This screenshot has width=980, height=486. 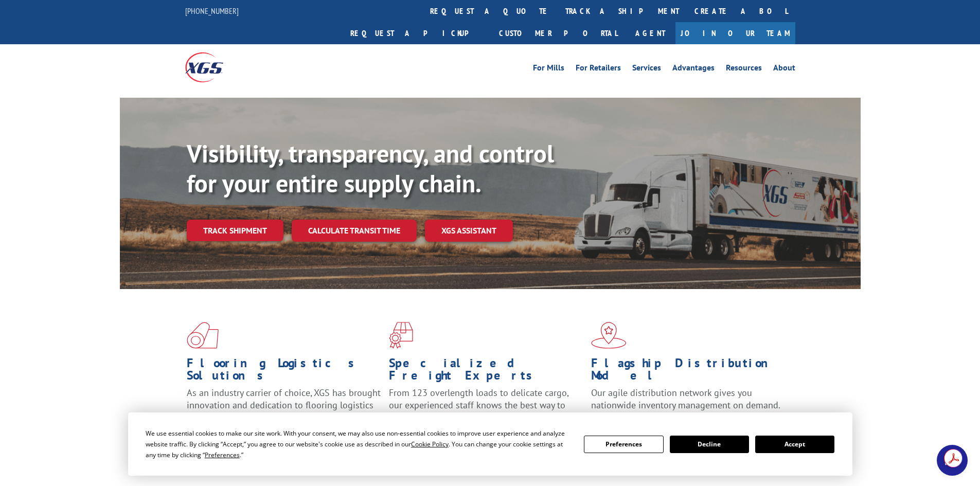 I want to click on a: Agent, so click(x=650, y=33).